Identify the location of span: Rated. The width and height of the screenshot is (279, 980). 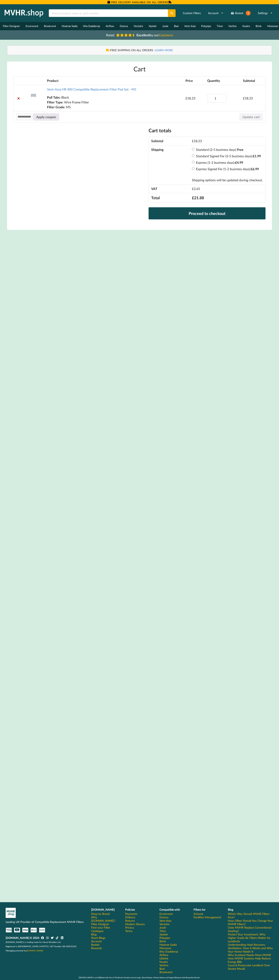
(110, 35).